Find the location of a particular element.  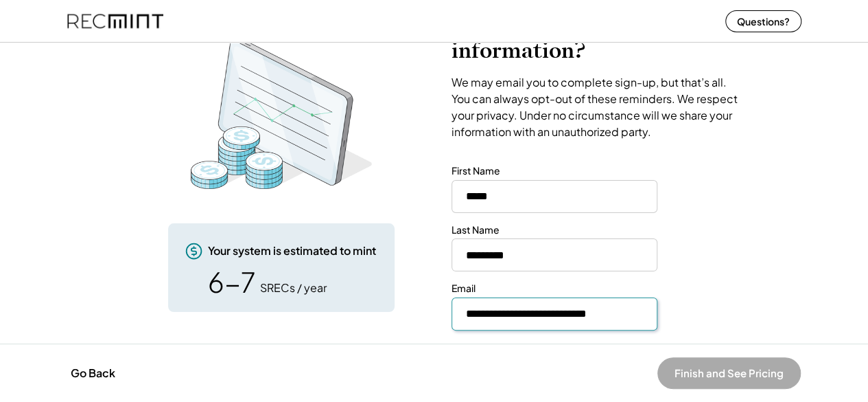

img: RecMintArtboard%203%20copy%204.png is located at coordinates (281, 113).